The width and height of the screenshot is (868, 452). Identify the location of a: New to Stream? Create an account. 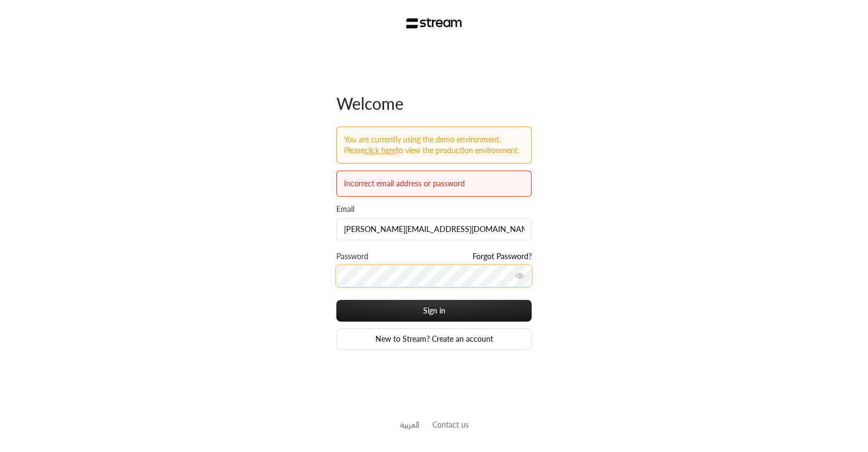
(434, 339).